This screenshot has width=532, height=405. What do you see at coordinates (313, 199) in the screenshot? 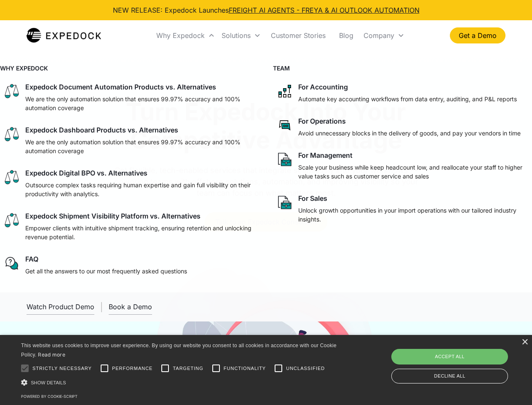
I see `div: For Sales` at bounding box center [313, 199].